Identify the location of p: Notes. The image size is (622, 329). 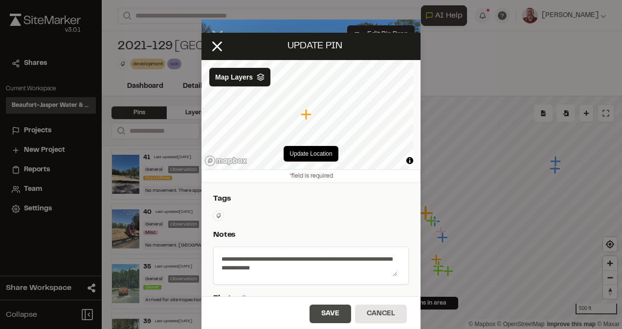
(309, 235).